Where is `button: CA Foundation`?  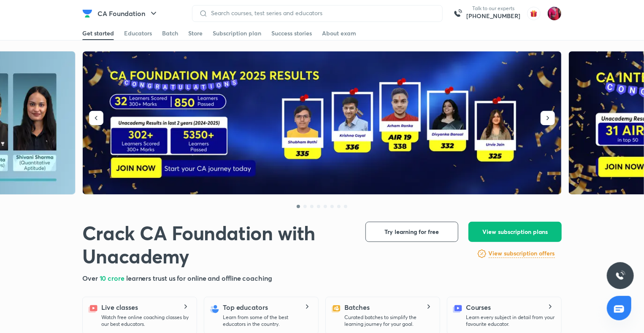
button: CA Foundation is located at coordinates (128, 13).